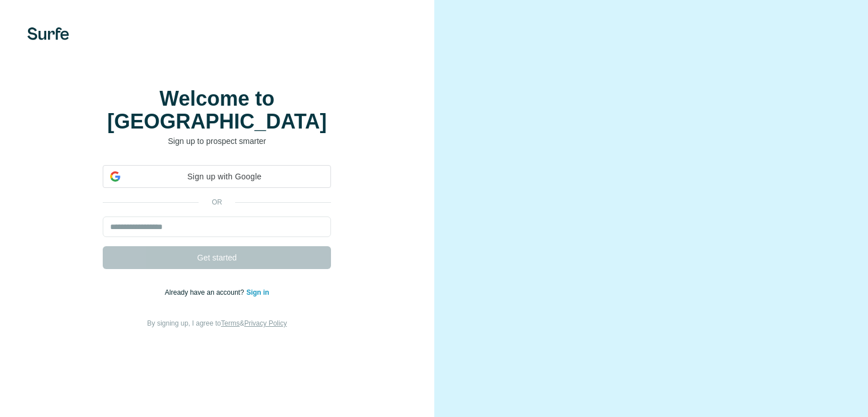 The image size is (868, 417). What do you see at coordinates (217, 141) in the screenshot?
I see `p: Sign up to prospect smarter` at bounding box center [217, 141].